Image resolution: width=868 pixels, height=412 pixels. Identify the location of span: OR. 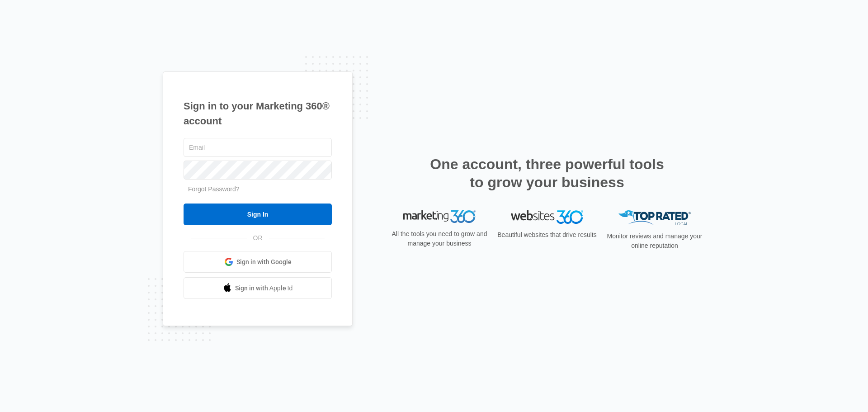
(258, 238).